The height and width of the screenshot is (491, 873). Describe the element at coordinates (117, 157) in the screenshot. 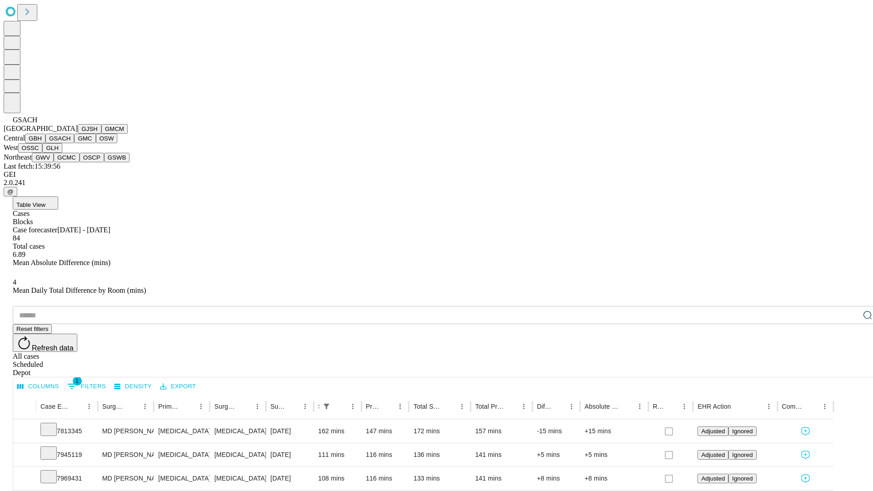

I see `button: GSWB` at that location.